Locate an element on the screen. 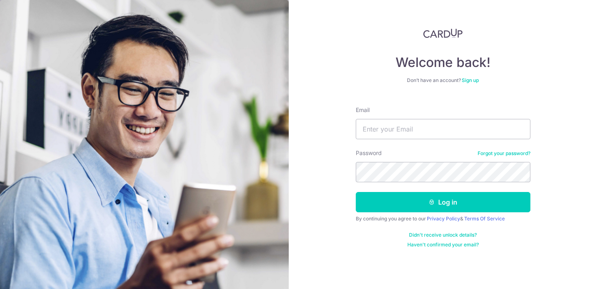 The image size is (597, 289). label: Email is located at coordinates (362, 110).